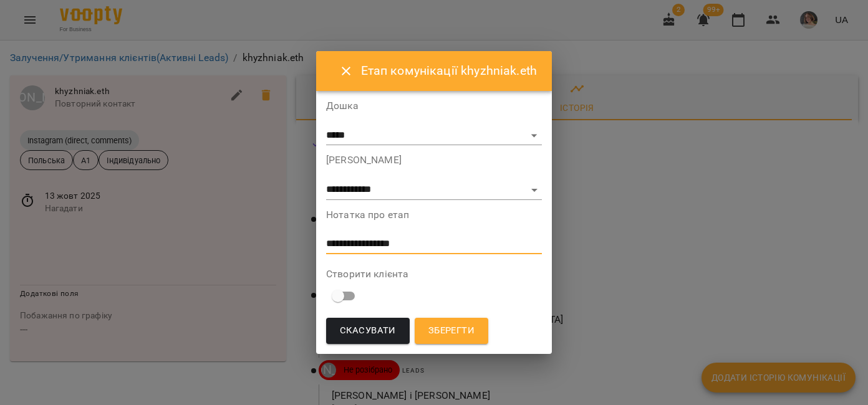 The height and width of the screenshot is (405, 868). What do you see at coordinates (368, 331) in the screenshot?
I see `span: Скасувати` at bounding box center [368, 331].